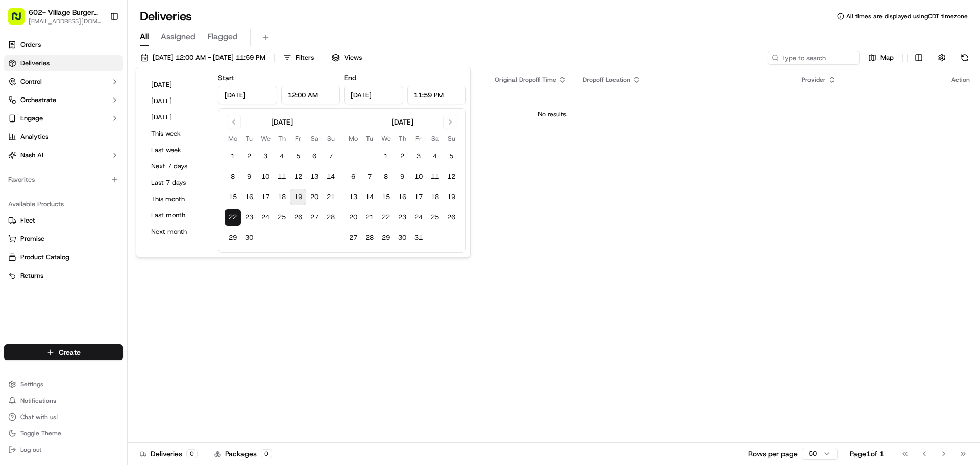  What do you see at coordinates (233, 217) in the screenshot?
I see `button: 22` at bounding box center [233, 217].